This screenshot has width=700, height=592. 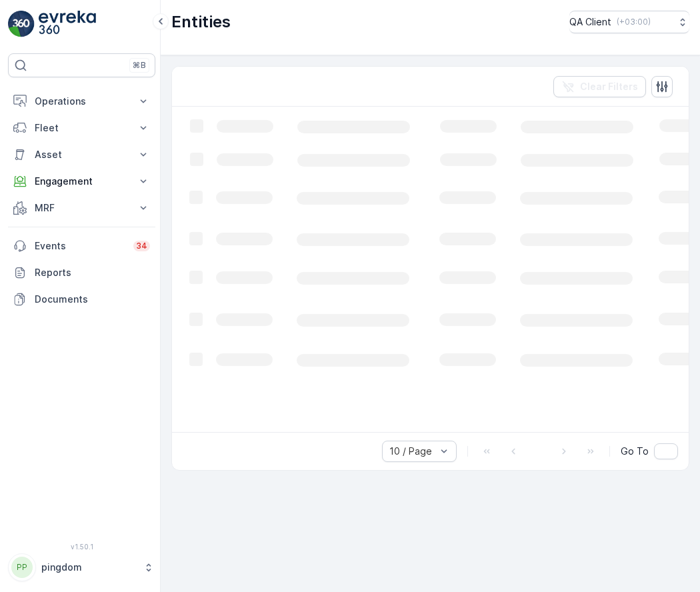 What do you see at coordinates (81, 547) in the screenshot?
I see `span: v 1.50.1` at bounding box center [81, 547].